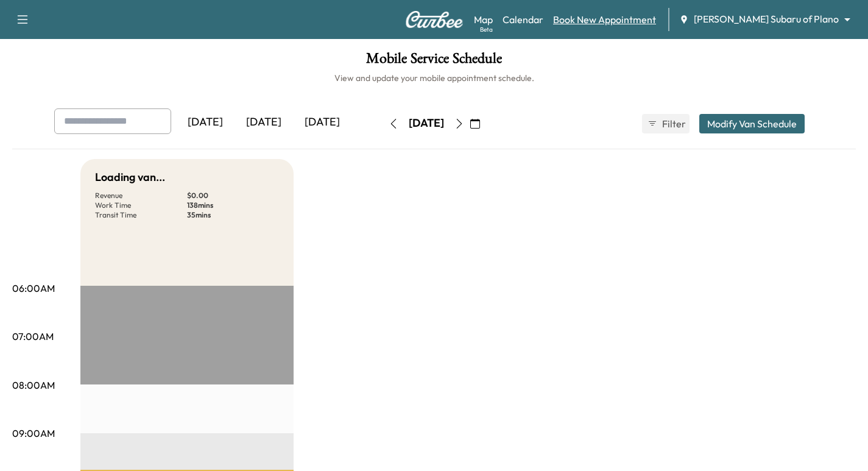  What do you see at coordinates (486, 30) in the screenshot?
I see `div: Beta` at bounding box center [486, 30].